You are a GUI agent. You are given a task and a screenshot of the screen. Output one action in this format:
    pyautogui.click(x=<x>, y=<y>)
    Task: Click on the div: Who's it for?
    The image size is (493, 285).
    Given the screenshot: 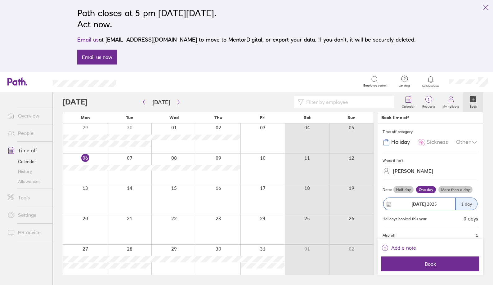 What is the action you would take?
    pyautogui.click(x=430, y=161)
    